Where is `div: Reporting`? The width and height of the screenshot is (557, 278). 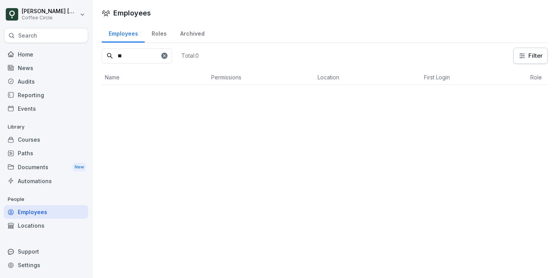 div: Reporting is located at coordinates (46, 95).